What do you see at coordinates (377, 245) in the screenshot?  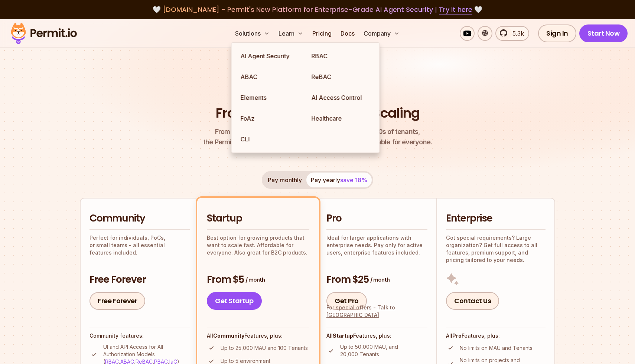 I see `p: Ideal for larger applications with enterprise needs. Pay only for active users, enterprise featur...` at bounding box center [377, 245].